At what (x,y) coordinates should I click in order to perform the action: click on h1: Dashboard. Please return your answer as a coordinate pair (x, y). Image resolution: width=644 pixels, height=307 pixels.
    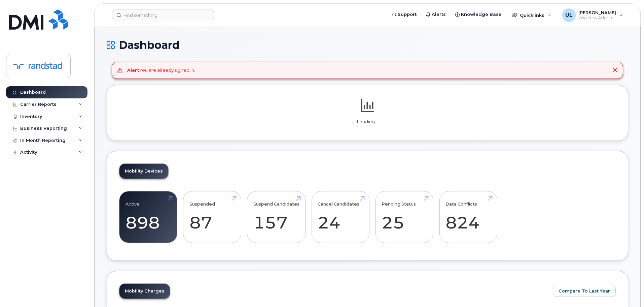
    Looking at the image, I should click on (367, 45).